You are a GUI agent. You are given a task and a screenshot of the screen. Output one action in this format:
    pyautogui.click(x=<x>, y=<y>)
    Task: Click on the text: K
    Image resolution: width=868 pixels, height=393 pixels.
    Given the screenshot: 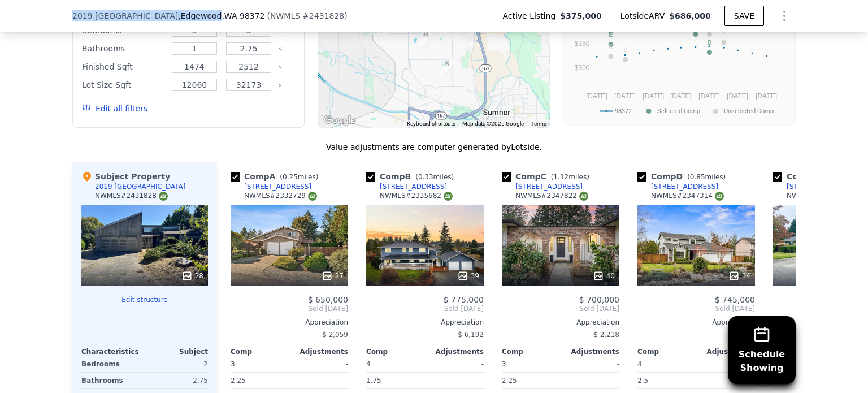 What is the action you would take?
    pyautogui.click(x=611, y=47)
    